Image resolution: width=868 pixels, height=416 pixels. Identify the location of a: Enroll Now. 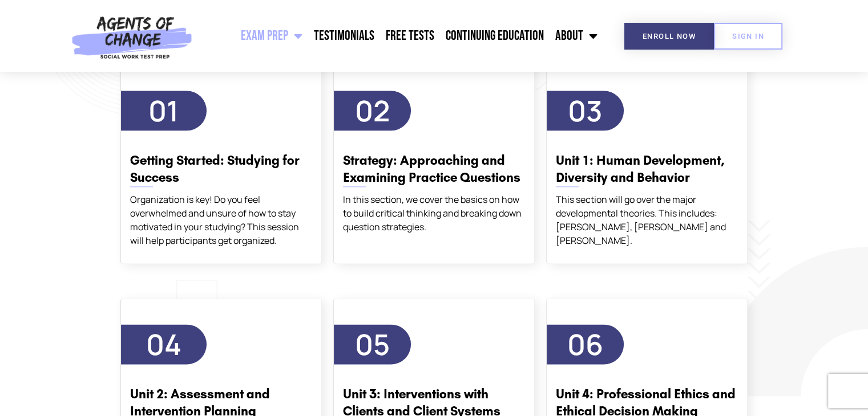
(669, 36).